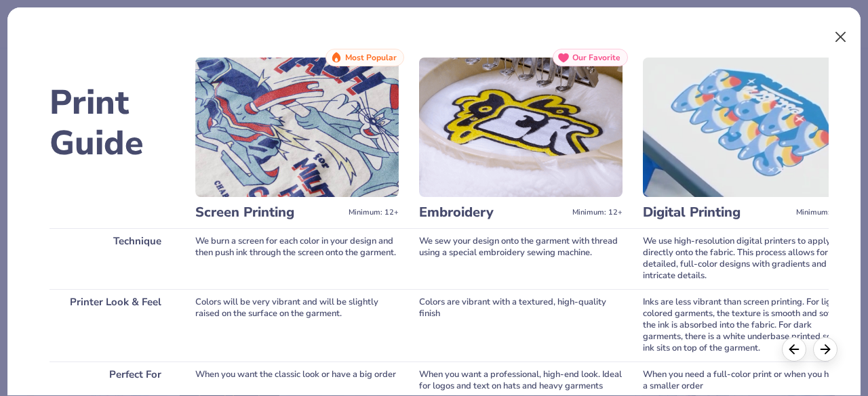 The width and height of the screenshot is (868, 396). Describe the element at coordinates (297, 259) in the screenshot. I see `div: We burn a screen for each color in your design and then push ink through the screen onto the garm...` at that location.